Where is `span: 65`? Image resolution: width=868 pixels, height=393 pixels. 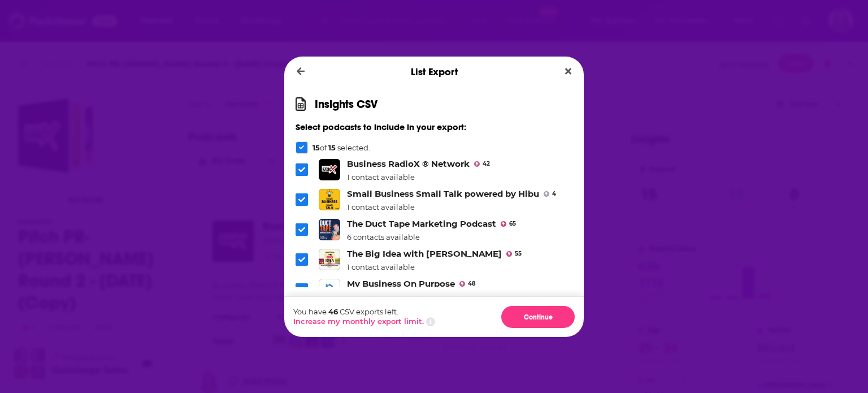
span: 65 is located at coordinates (512, 223).